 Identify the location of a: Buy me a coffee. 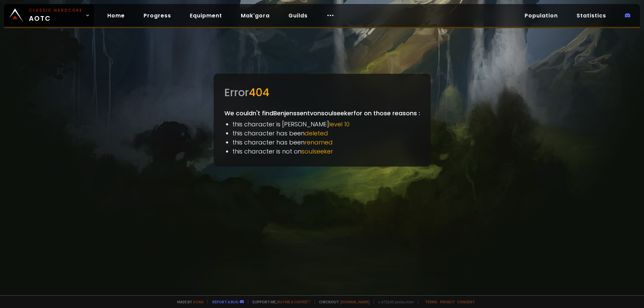
(294, 302).